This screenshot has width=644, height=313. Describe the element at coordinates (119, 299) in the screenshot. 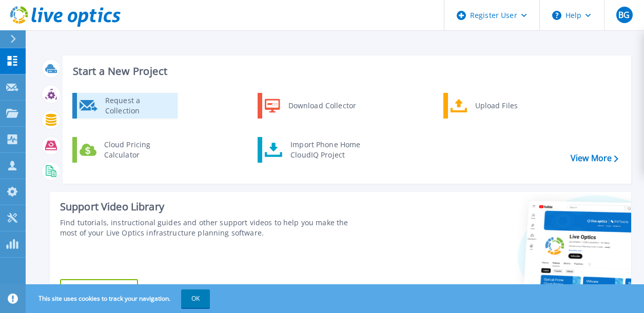

I see `span: This site uses cookies to track your navigation.` at that location.